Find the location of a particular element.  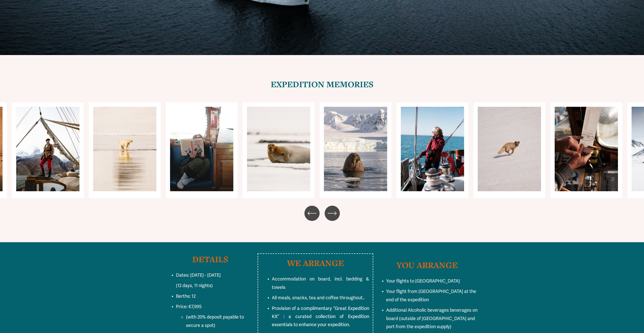

span: Price: €7,995 is located at coordinates (189, 307).